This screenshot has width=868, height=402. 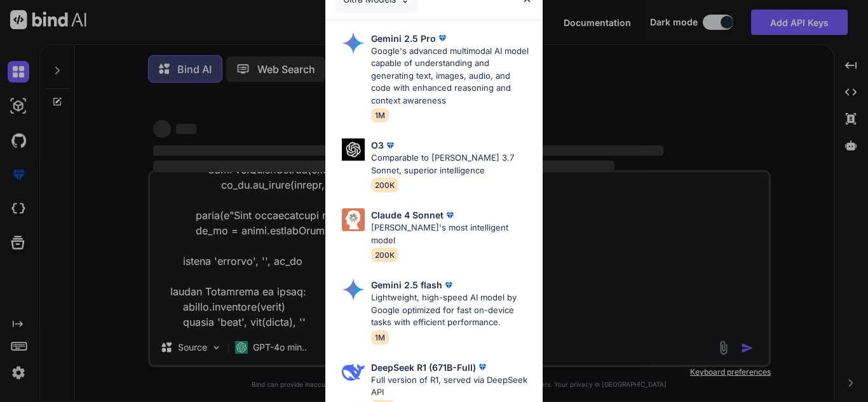 What do you see at coordinates (423, 367) in the screenshot?
I see `p: DeepSeek R1 (671B-Full)` at bounding box center [423, 367].